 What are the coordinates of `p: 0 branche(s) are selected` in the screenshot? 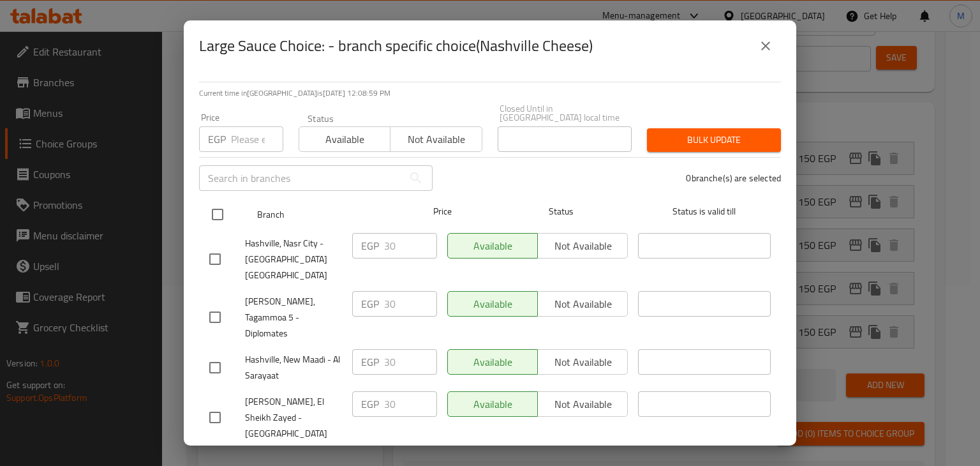 It's located at (733, 178).